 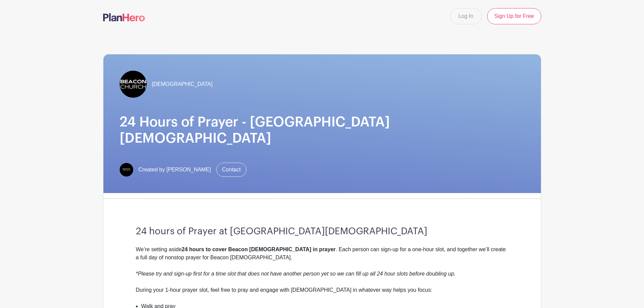 I want to click on em: *Please try and sign-up first for a time slot that does not have another person yet so we can fil..., so click(x=296, y=273).